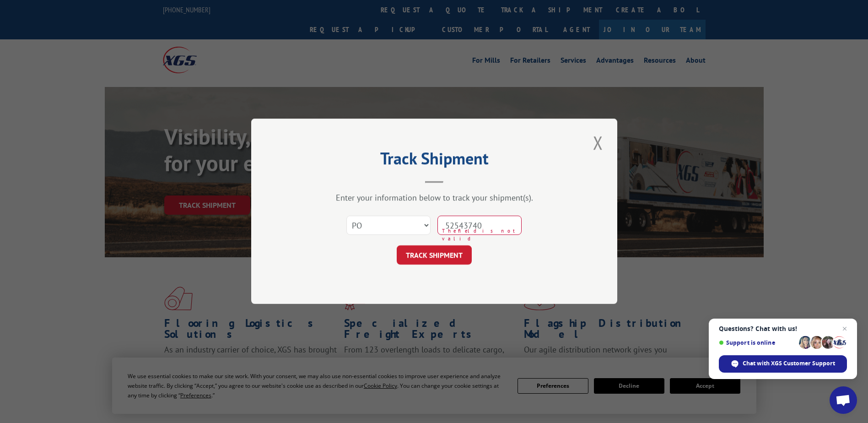 This screenshot has height=423, width=868. I want to click on span: Questions? Chat with us!, so click(782, 329).